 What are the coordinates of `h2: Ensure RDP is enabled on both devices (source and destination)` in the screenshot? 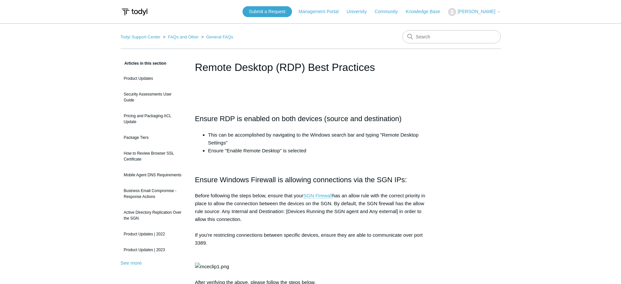 It's located at (311, 118).